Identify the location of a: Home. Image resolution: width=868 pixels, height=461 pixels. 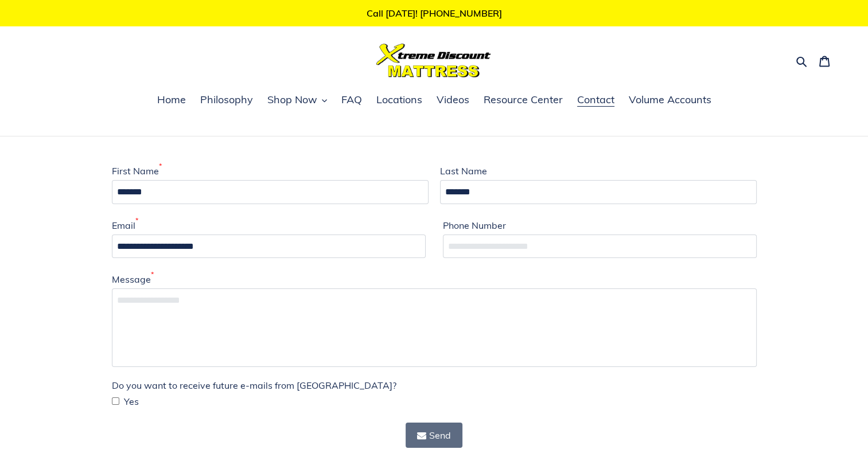
(171, 100).